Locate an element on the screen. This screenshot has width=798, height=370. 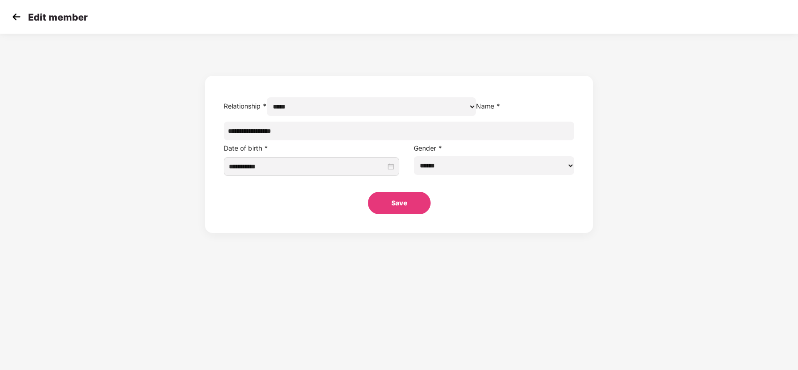
label: Name * is located at coordinates (488, 106).